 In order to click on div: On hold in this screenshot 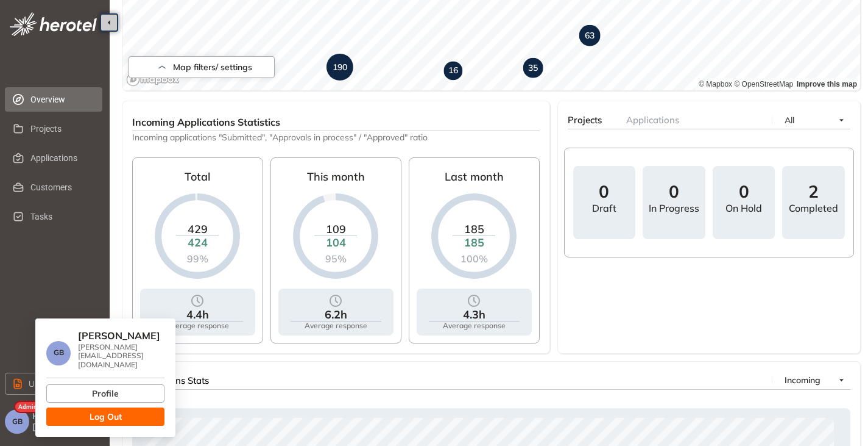, I will do `click(744, 207)`.